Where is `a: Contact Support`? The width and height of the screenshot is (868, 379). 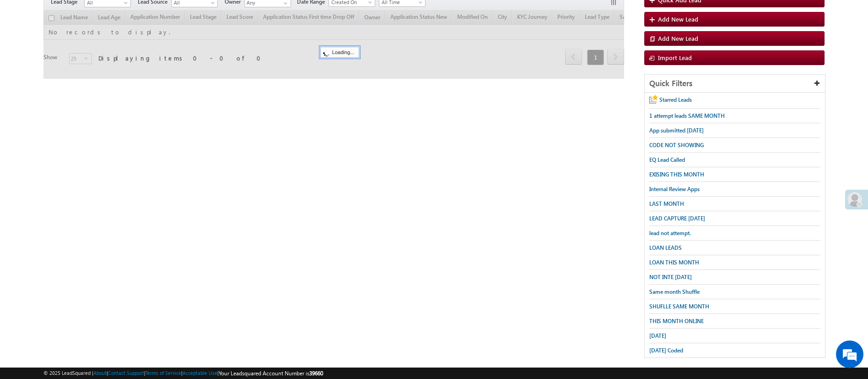 a: Contact Support is located at coordinates (126, 372).